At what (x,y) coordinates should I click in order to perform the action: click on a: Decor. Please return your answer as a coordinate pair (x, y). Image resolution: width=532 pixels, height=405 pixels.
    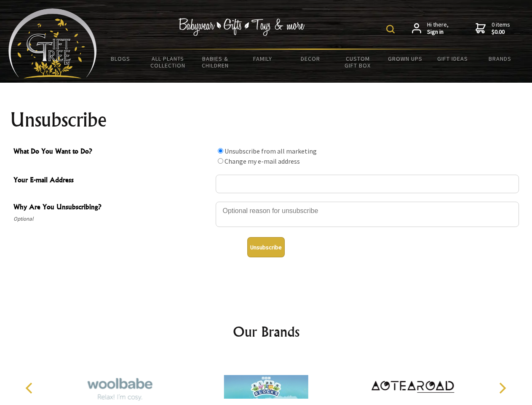
    Looking at the image, I should click on (310, 59).